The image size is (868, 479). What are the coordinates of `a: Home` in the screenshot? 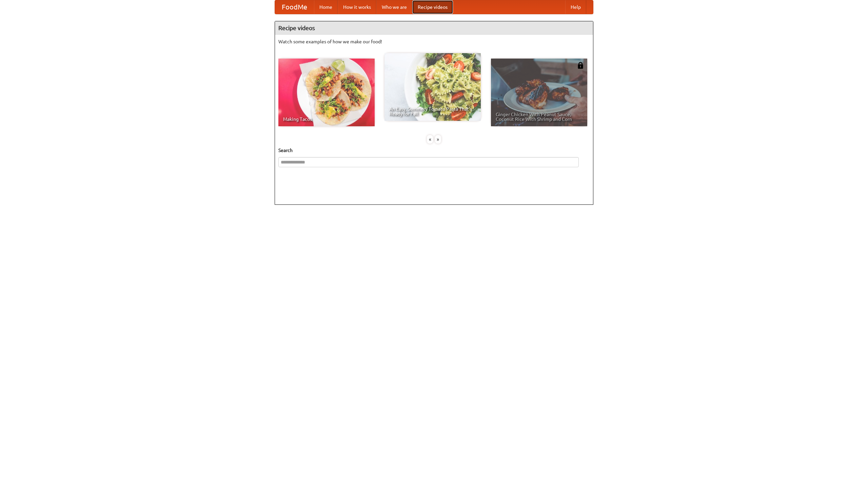 It's located at (326, 7).